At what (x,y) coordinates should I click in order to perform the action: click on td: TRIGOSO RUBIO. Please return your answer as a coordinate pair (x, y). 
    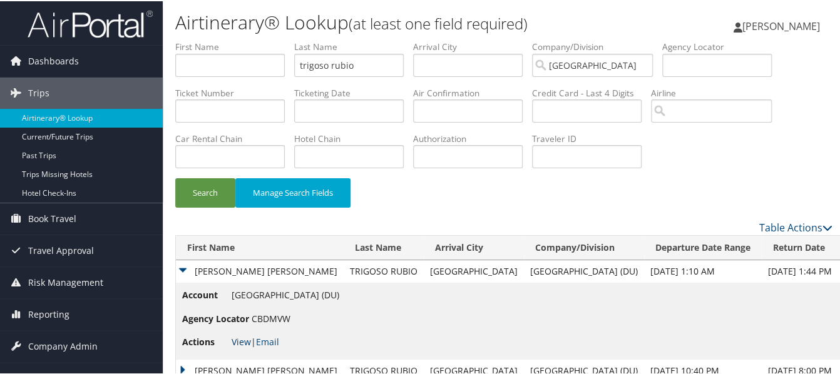
    Looking at the image, I should click on (384, 270).